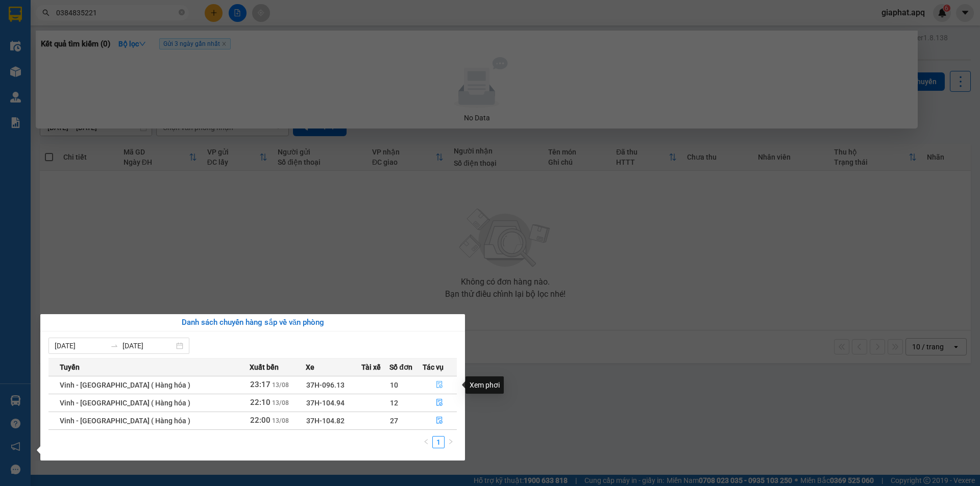 The image size is (980, 486). Describe the element at coordinates (451, 442) in the screenshot. I see `li: Next Page` at that location.